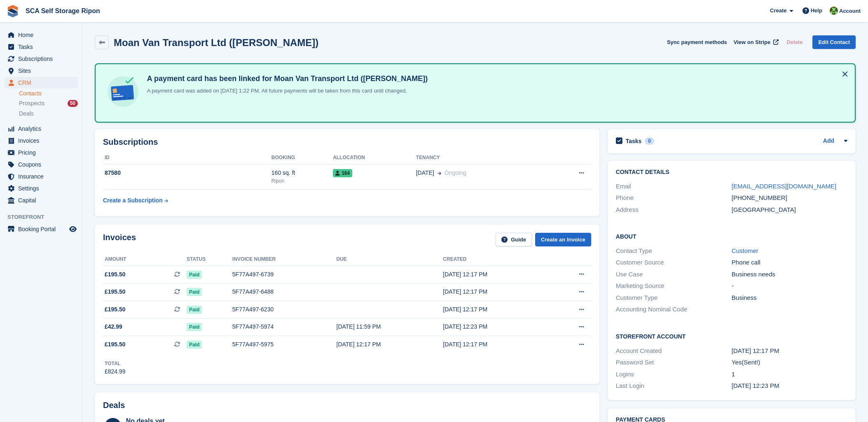 The height and width of the screenshot is (422, 868). Describe the element at coordinates (26, 113) in the screenshot. I see `span: Deals` at that location.